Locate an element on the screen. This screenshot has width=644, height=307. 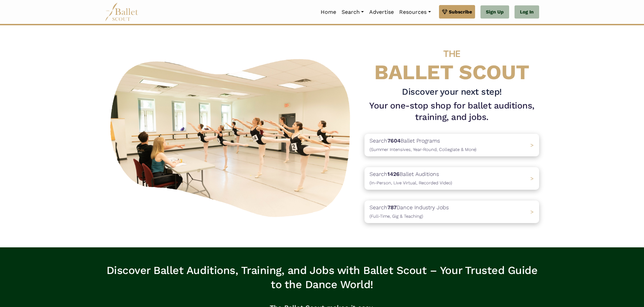
span: (Full-Time, Gig & Teaching) is located at coordinates (396, 216).